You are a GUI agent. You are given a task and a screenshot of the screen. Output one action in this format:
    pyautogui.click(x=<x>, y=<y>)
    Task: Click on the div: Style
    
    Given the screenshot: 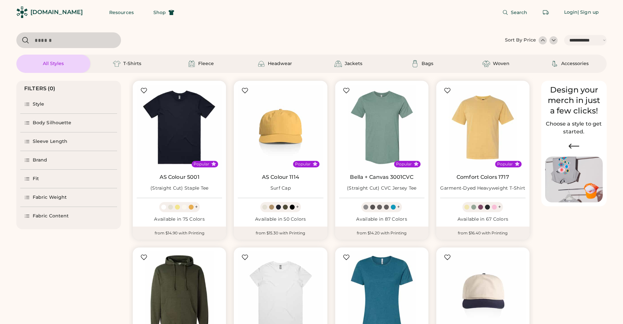 What is the action you would take?
    pyautogui.click(x=39, y=104)
    